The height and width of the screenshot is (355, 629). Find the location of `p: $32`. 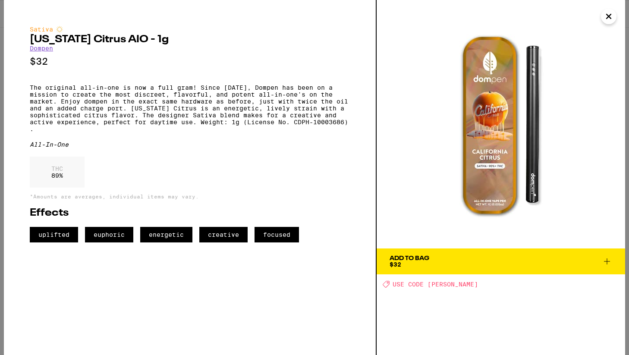

p: $32 is located at coordinates (190, 61).